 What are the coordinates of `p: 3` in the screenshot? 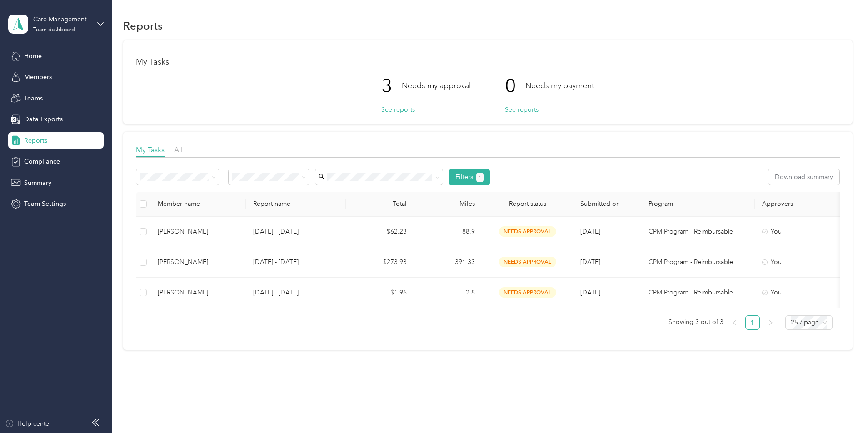 It's located at (391, 86).